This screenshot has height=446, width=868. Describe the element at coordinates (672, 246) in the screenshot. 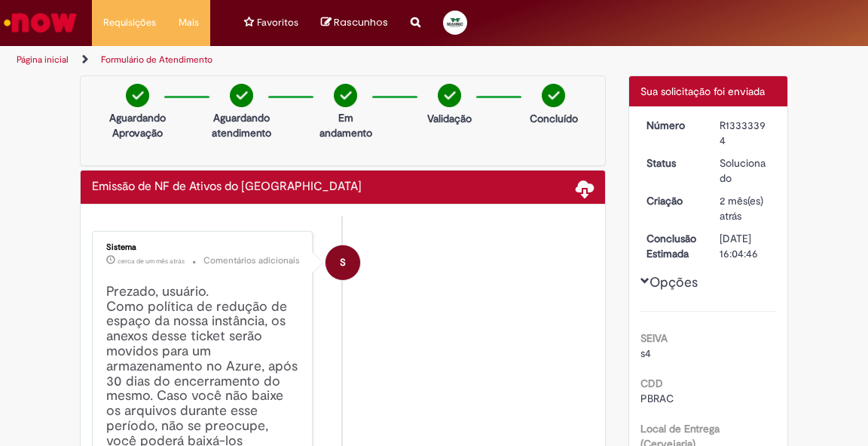

I see `font: Conclusão Estimada` at that location.